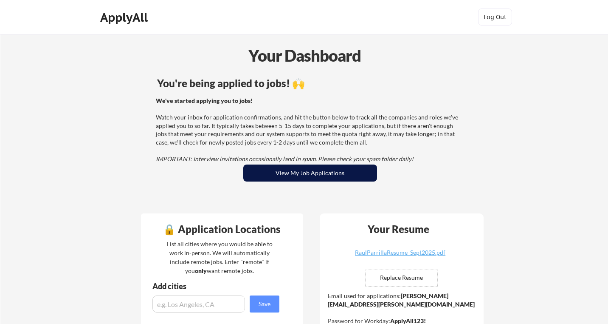 The width and height of the screenshot is (608, 324). Describe the element at coordinates (217, 286) in the screenshot. I see `div: Add cities` at that location.